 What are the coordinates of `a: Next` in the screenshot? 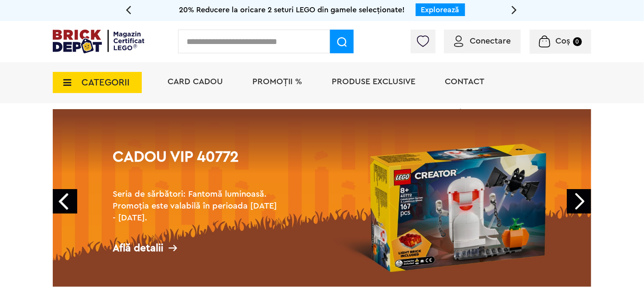 It's located at (579, 201).